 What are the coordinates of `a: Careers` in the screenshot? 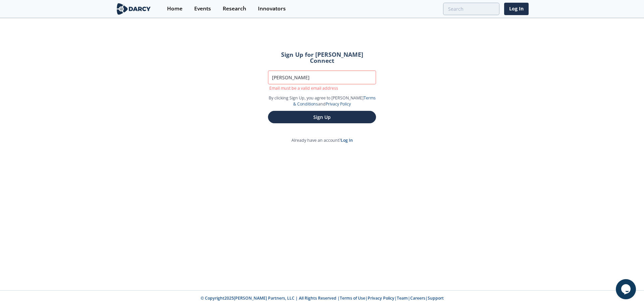 It's located at (418, 298).